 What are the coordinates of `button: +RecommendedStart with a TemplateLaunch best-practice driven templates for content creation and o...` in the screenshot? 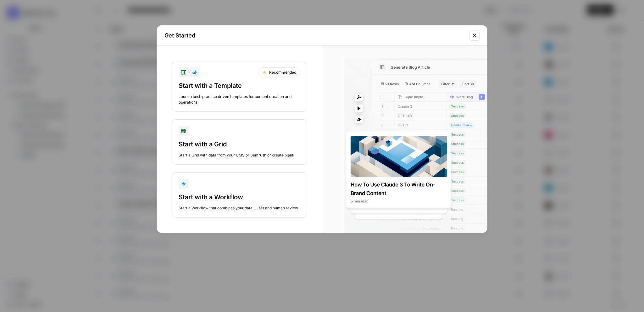 It's located at (240, 87).